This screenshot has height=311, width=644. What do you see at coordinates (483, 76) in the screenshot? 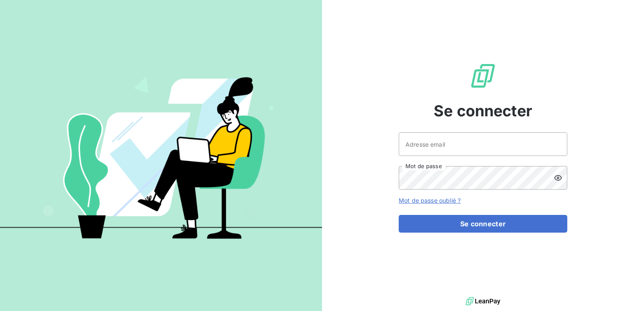
I see `img: Logo LeanPay` at bounding box center [483, 76].